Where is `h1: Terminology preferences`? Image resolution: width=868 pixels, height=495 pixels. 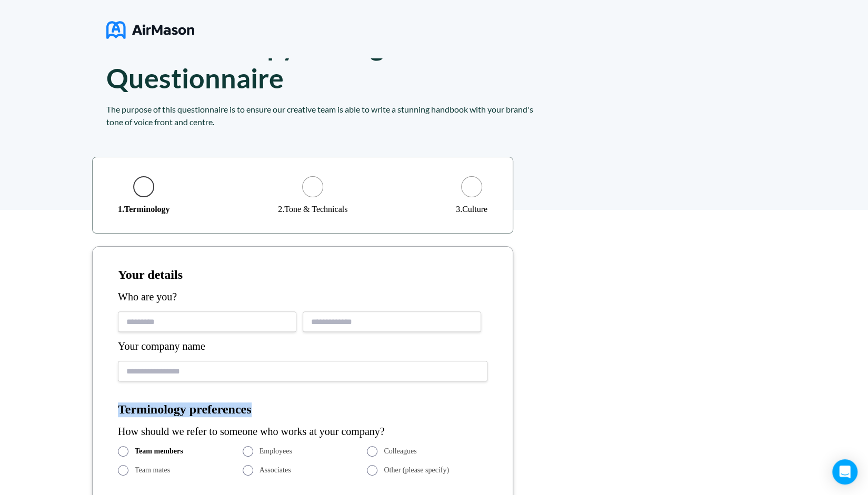 h1: Terminology preferences is located at coordinates (302, 409).